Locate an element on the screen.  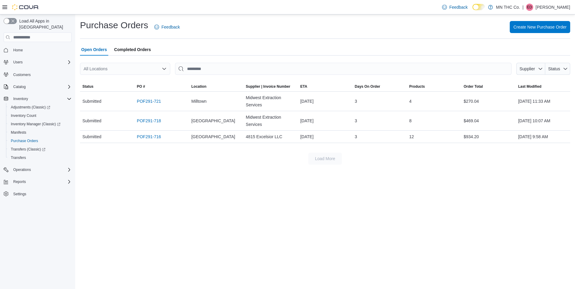
a: POF291-716 is located at coordinates (149, 137).